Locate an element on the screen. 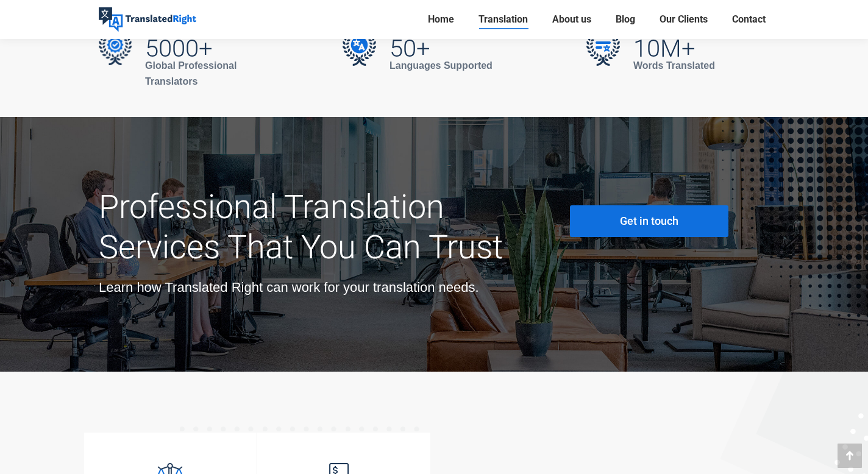 Image resolution: width=868 pixels, height=474 pixels. span: About us is located at coordinates (572, 20).